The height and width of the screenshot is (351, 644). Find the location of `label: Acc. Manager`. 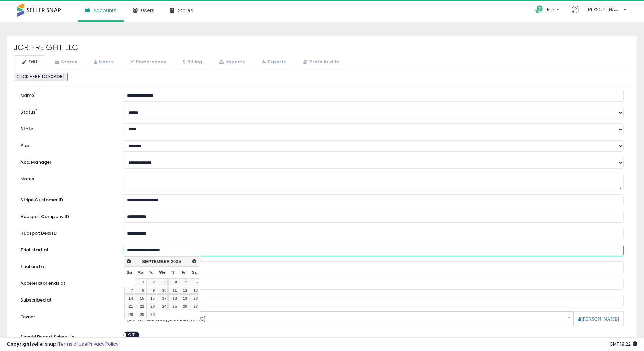

label: Acc. Manager is located at coordinates (66, 161).